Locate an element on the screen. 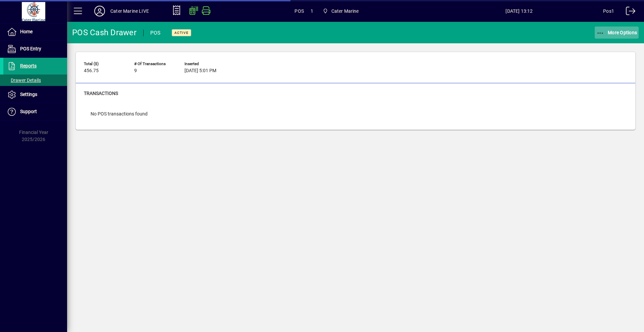 The image size is (644, 332). a: Home is located at coordinates (35, 32).